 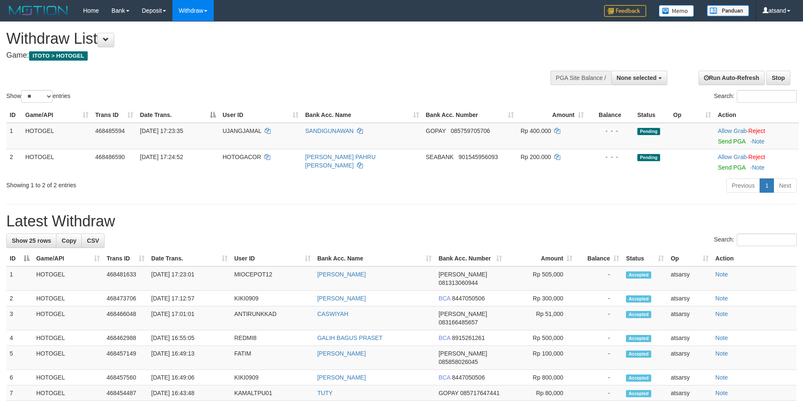 What do you see at coordinates (19, 393) in the screenshot?
I see `td: 7` at bounding box center [19, 393].